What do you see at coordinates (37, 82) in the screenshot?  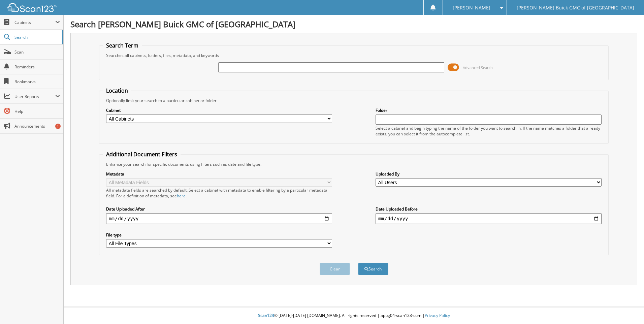 I see `span: Bookmarks` at bounding box center [37, 82].